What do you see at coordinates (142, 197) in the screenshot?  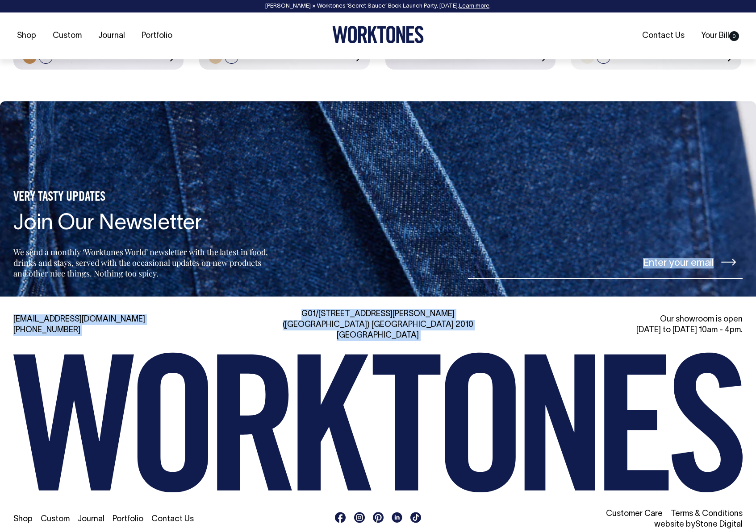 I see `h5: VERY TASTY UPDATES` at bounding box center [142, 197].